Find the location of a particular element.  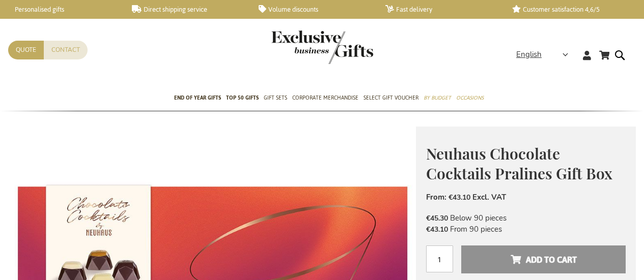

span: Gift Sets is located at coordinates (275, 98).